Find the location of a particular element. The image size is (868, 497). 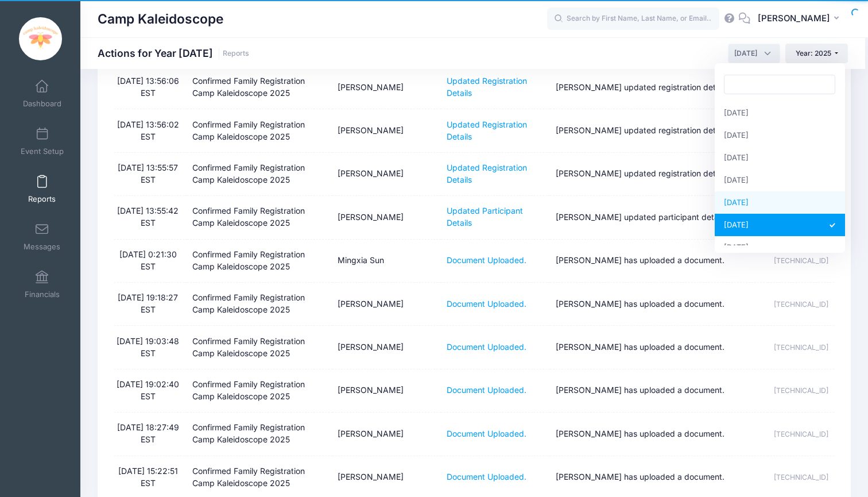

a: Event Setup is located at coordinates (42, 141).